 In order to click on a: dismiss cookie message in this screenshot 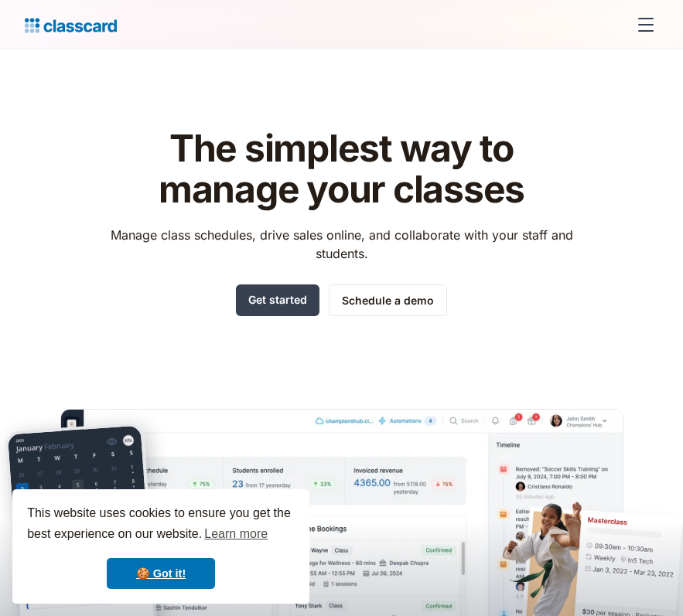, I will do `click(161, 573)`.